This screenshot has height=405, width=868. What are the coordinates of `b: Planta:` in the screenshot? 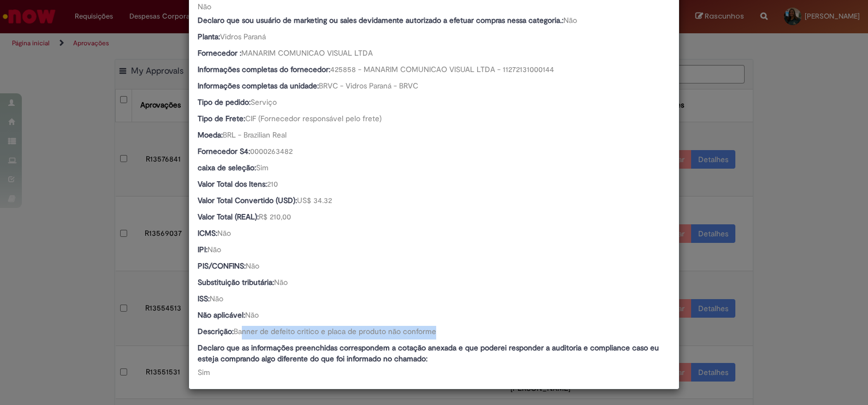 It's located at (209, 36).